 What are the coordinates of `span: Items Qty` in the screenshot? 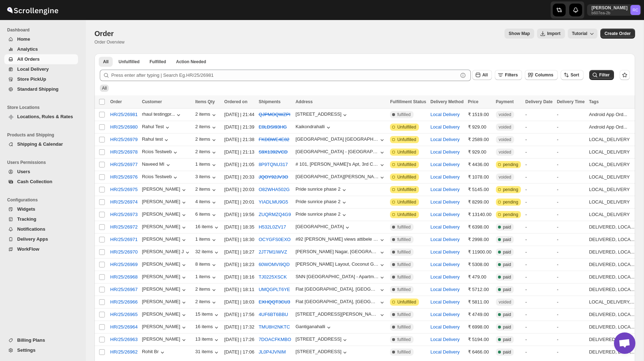 It's located at (205, 102).